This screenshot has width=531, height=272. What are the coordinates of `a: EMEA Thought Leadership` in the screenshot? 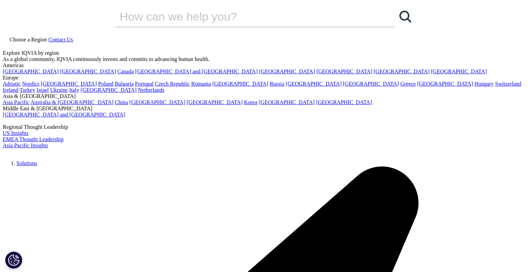 It's located at (33, 139).